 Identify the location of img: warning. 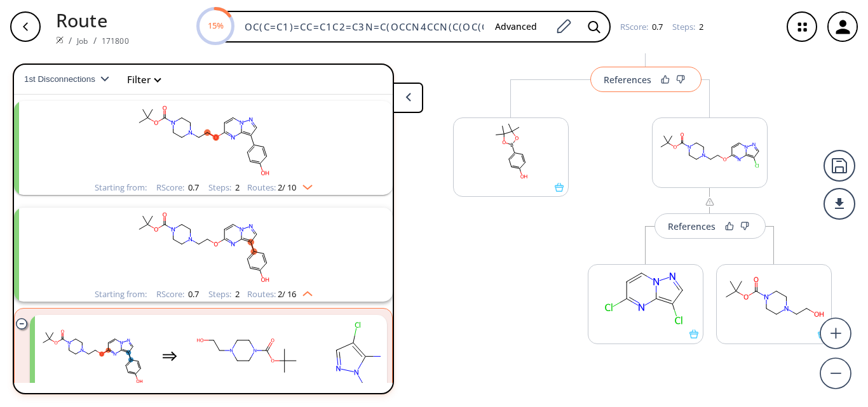
(710, 202).